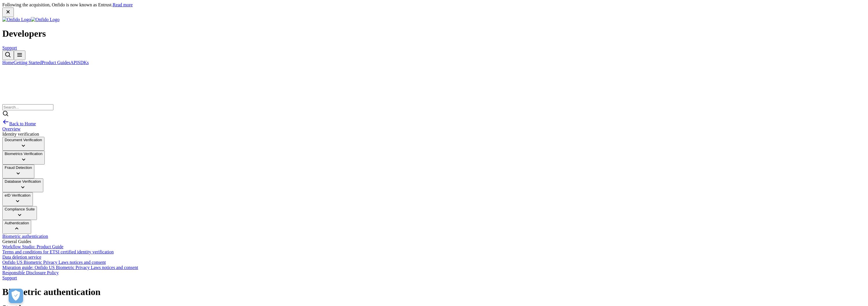  Describe the element at coordinates (20, 209) in the screenshot. I see `span: Compliance Suite` at that location.